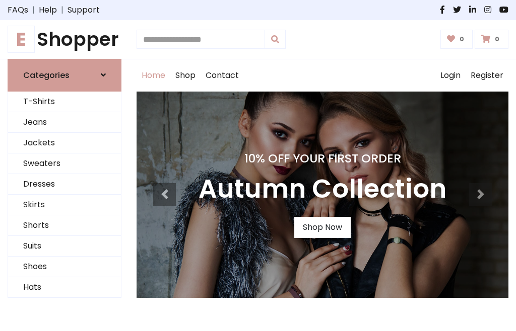 The height and width of the screenshot is (331, 516). What do you see at coordinates (153, 76) in the screenshot?
I see `a: Home` at bounding box center [153, 76].